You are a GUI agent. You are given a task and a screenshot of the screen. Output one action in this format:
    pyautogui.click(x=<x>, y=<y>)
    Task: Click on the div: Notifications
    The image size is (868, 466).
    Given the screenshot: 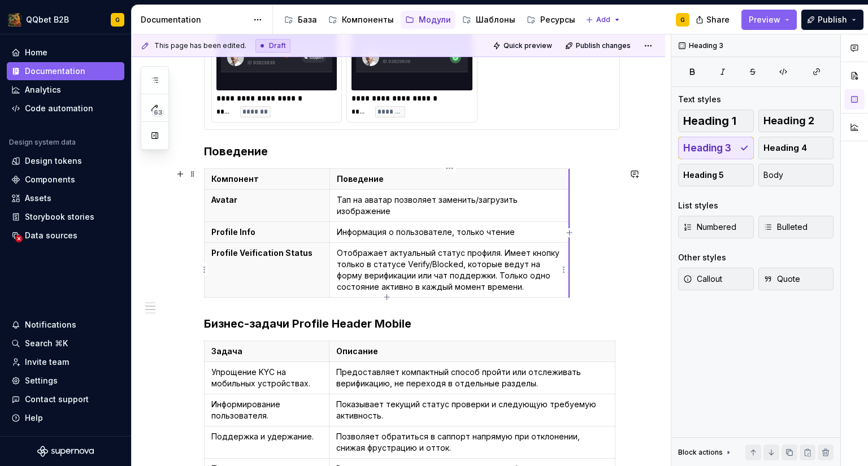 What is the action you would take?
    pyautogui.click(x=50, y=325)
    